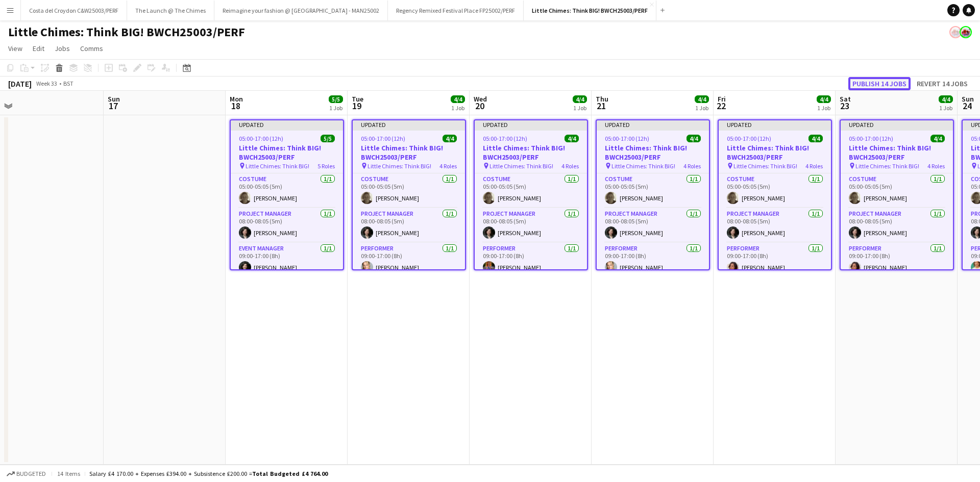  What do you see at coordinates (480, 106) in the screenshot?
I see `span: 20` at bounding box center [480, 106].